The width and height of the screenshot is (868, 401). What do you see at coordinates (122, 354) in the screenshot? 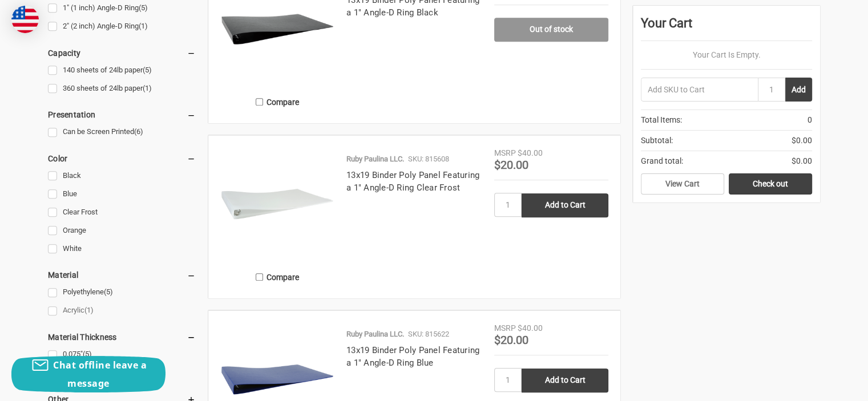
I see `a: 0.075"` at bounding box center [122, 354].